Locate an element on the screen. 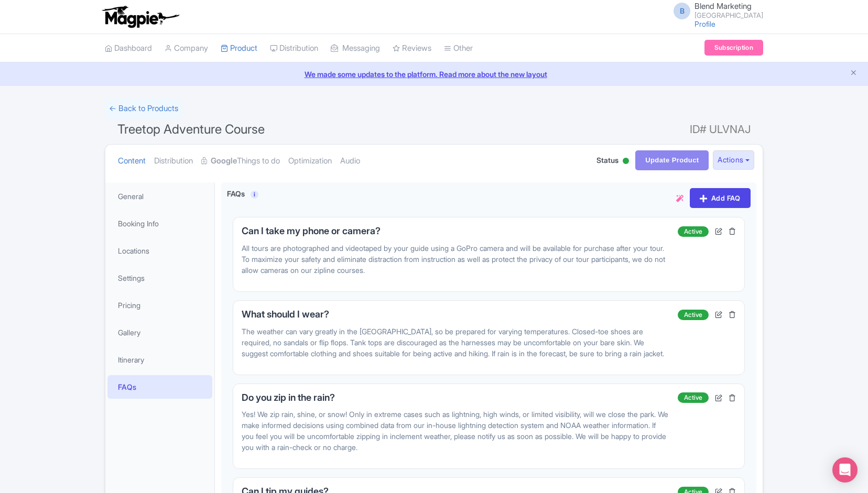  a: Reviews is located at coordinates (412, 48).